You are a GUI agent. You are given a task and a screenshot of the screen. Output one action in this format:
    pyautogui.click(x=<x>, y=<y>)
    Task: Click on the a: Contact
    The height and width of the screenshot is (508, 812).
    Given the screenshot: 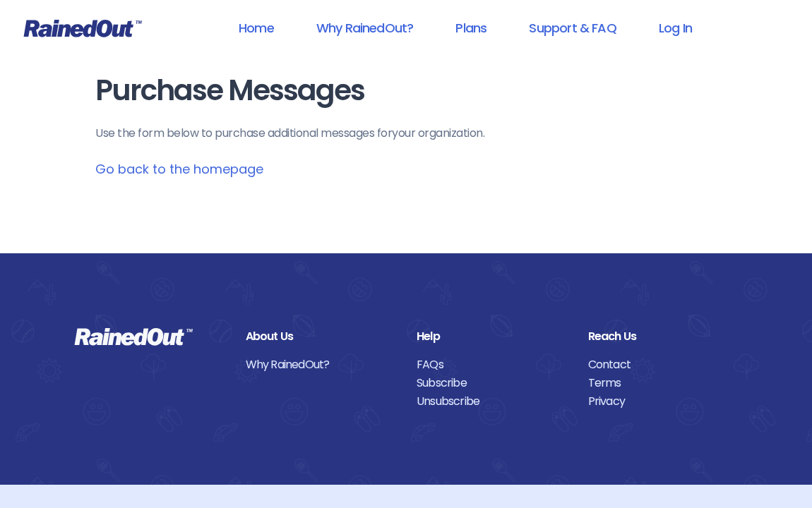 What is the action you would take?
    pyautogui.click(x=663, y=365)
    